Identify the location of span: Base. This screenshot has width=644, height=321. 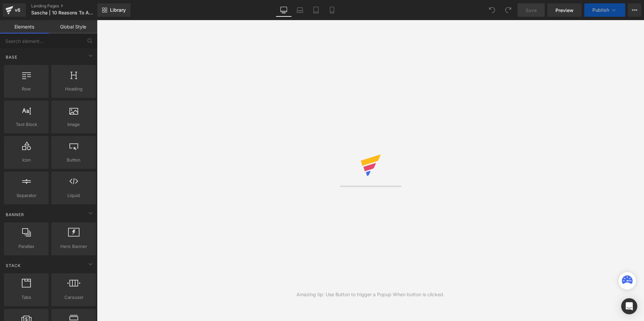
(12, 57).